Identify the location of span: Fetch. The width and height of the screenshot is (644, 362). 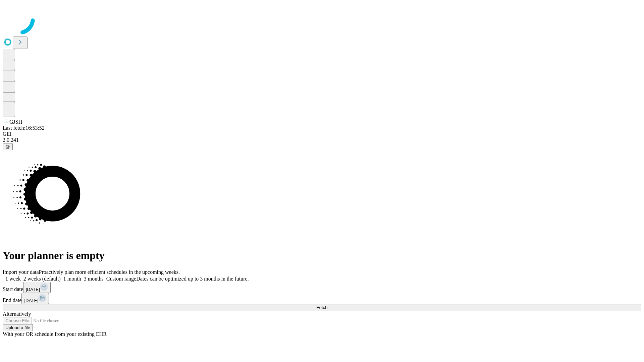
(322, 307).